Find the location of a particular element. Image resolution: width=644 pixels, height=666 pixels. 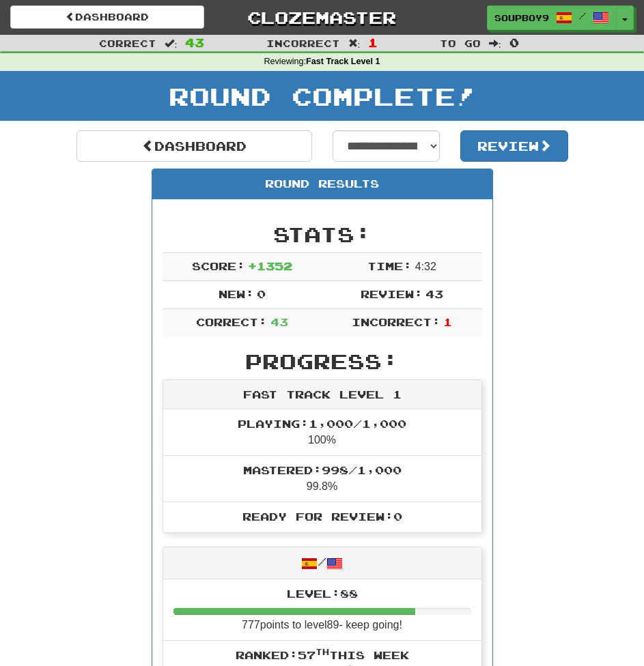

span: Time: is located at coordinates (389, 266).